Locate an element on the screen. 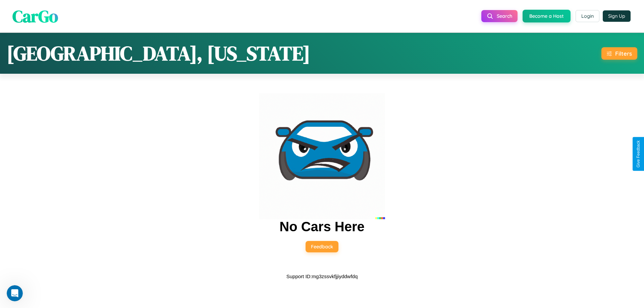  span: CarGo is located at coordinates (35, 15).